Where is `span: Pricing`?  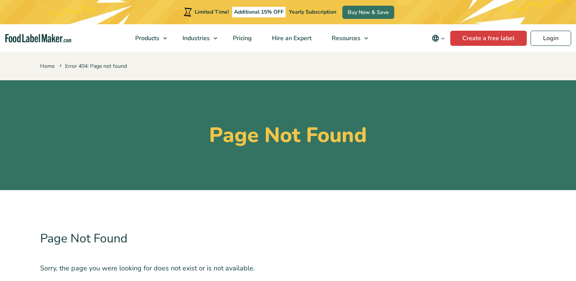
span: Pricing is located at coordinates (242, 38).